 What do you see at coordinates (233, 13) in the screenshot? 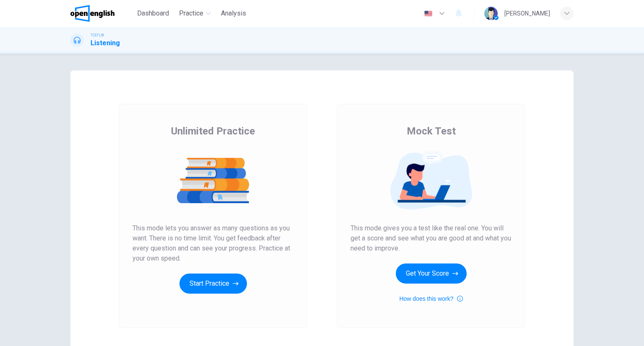
I see `a: Analysis` at bounding box center [233, 13].